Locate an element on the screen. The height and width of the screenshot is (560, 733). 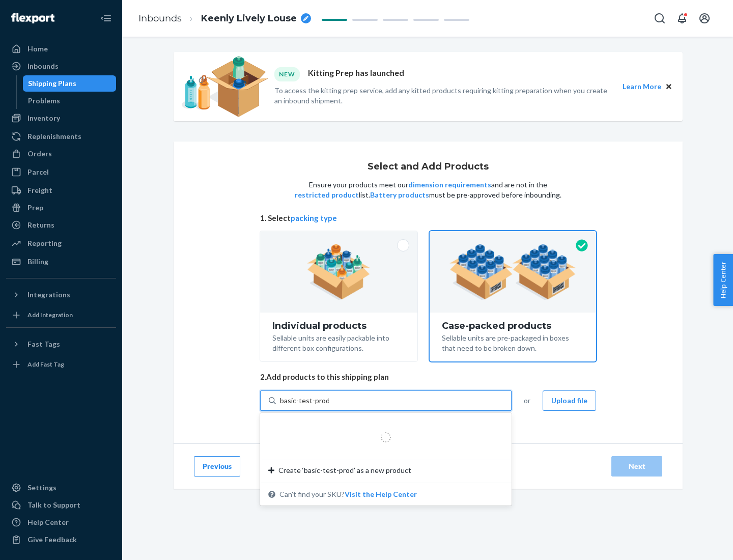
div: Problems is located at coordinates (44, 101).